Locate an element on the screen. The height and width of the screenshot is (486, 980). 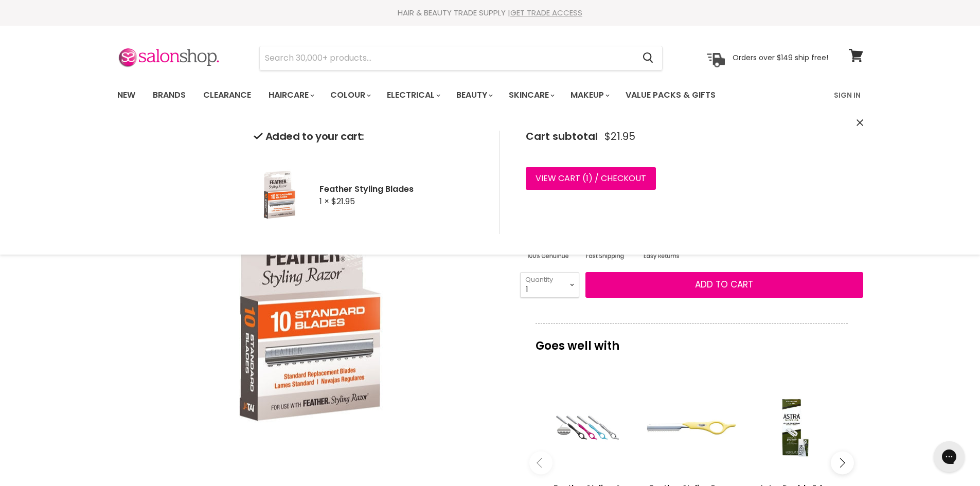
a: New is located at coordinates (126, 95).